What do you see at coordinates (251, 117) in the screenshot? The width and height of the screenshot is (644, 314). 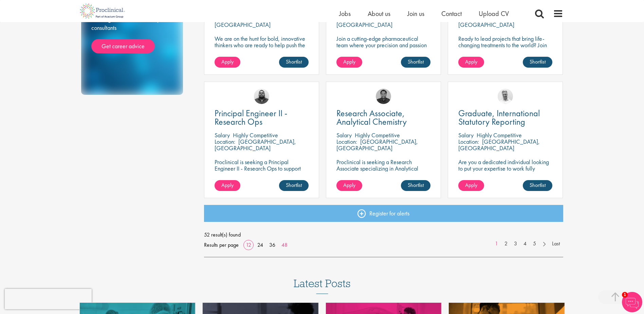 I see `span: Principal Engineer II - Research Ops` at bounding box center [251, 117].